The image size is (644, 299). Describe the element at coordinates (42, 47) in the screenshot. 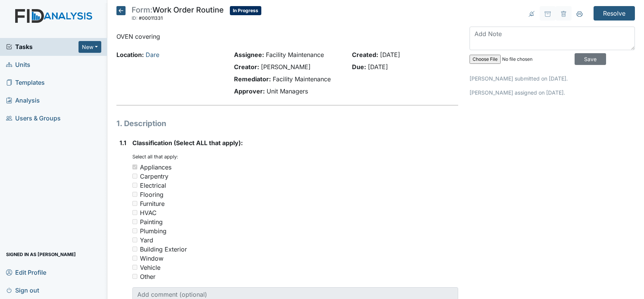

I see `a: Tasks` at that location.